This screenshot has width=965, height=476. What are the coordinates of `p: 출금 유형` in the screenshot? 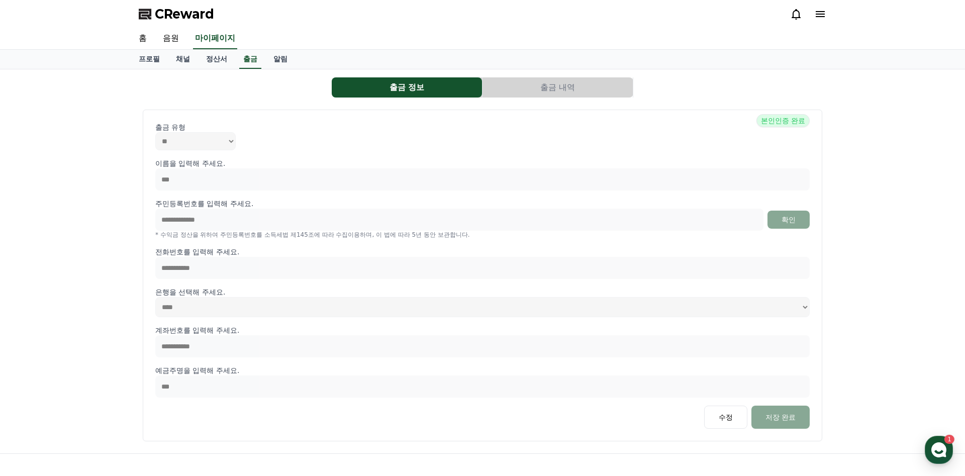 It's located at (482, 127).